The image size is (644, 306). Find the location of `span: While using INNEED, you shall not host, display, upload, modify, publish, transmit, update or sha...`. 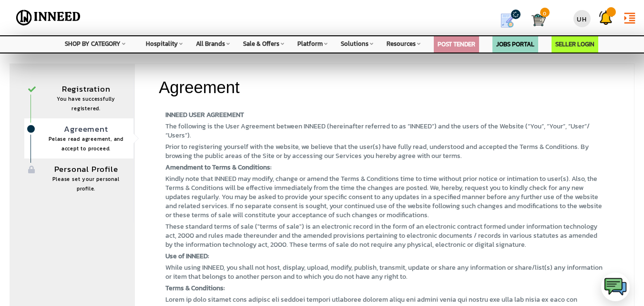

span: While using INNEED, you shall not host, display, upload, modify, publish, transmit, update or sha... is located at coordinates (384, 272).